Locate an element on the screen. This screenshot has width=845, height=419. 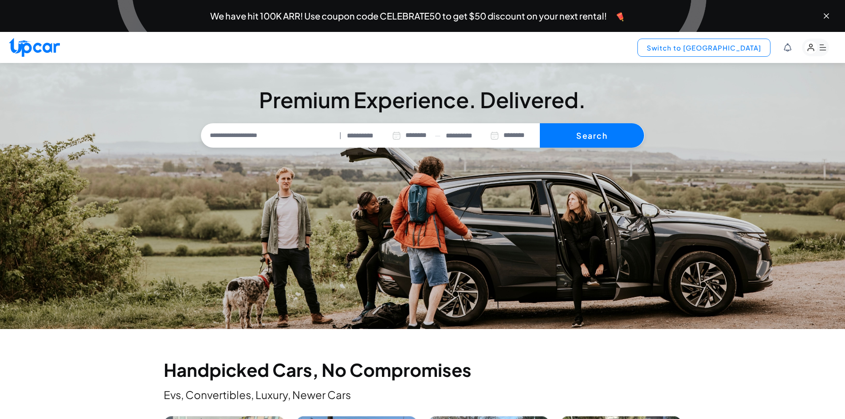
button: Close banner is located at coordinates (826, 16).